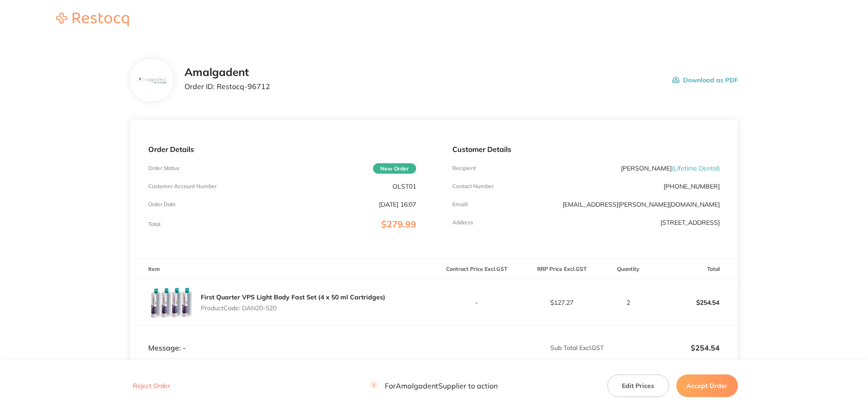 This screenshot has height=412, width=868. What do you see at coordinates (707, 387) in the screenshot?
I see `button: Accept Order` at bounding box center [707, 387].